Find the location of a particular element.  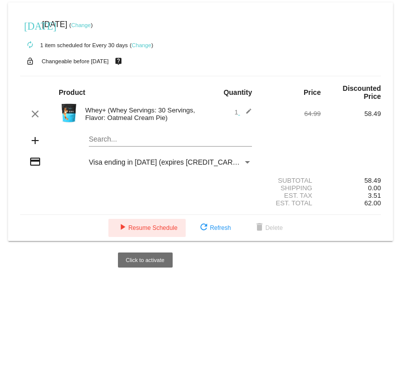

mat-icon: refresh is located at coordinates (204, 228).